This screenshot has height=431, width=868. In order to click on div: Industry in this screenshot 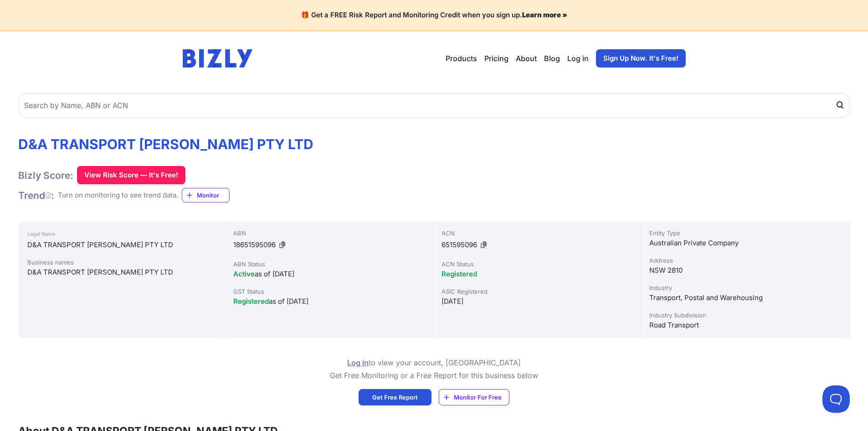, I will do `click(745, 288)`.